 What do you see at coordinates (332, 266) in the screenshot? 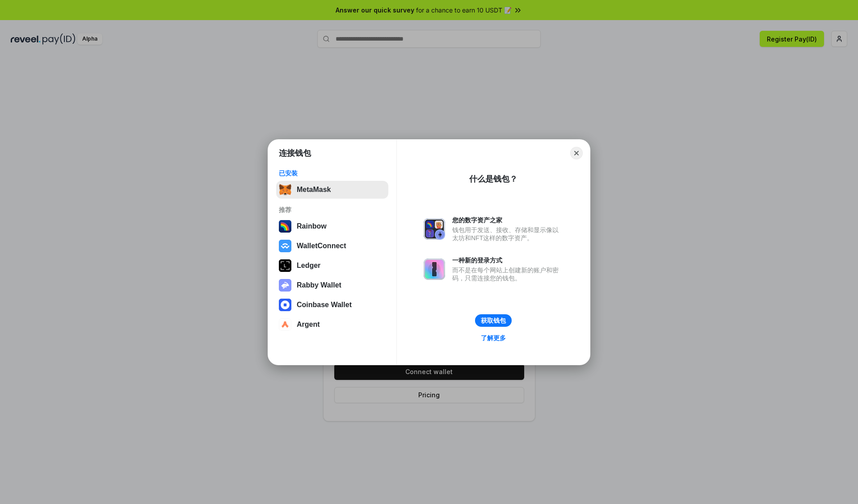
I see `button: Ledger` at bounding box center [332, 266].